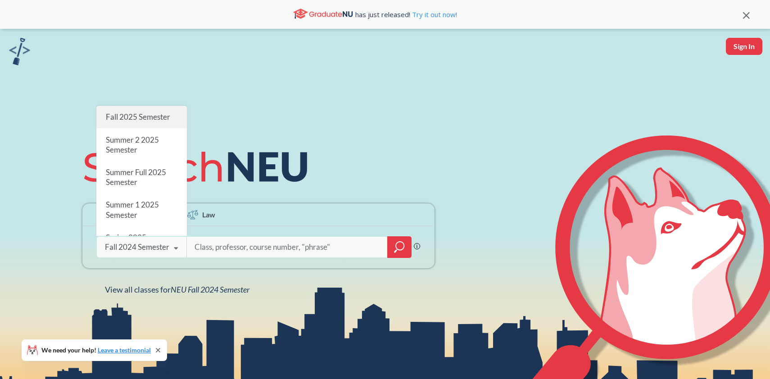  I want to click on span: View all classes for, so click(177, 290).